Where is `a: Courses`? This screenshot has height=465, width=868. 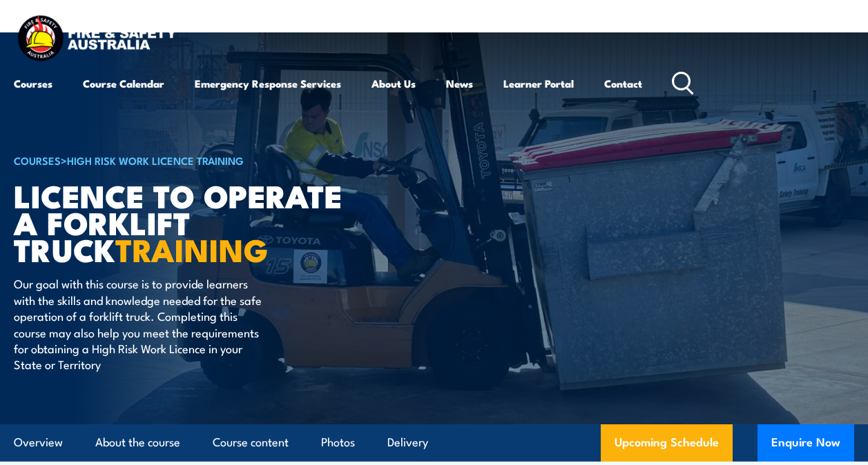
a: Courses is located at coordinates (33, 83).